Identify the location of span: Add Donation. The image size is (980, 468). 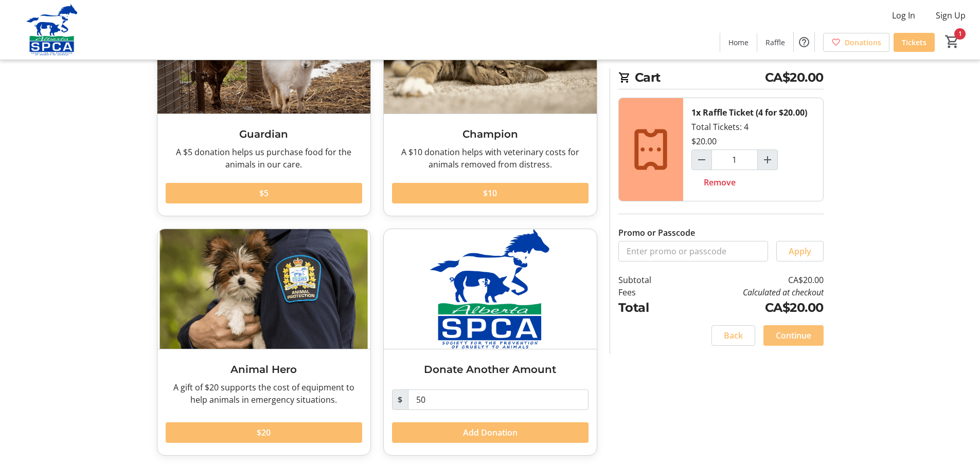
(490, 433).